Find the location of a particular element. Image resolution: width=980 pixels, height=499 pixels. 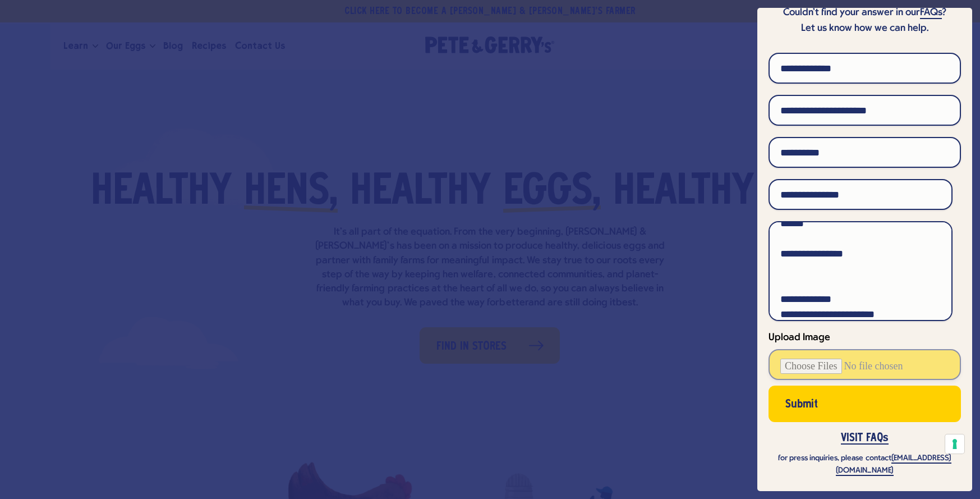

p: for press inquiries, please contact is located at coordinates (865, 465).